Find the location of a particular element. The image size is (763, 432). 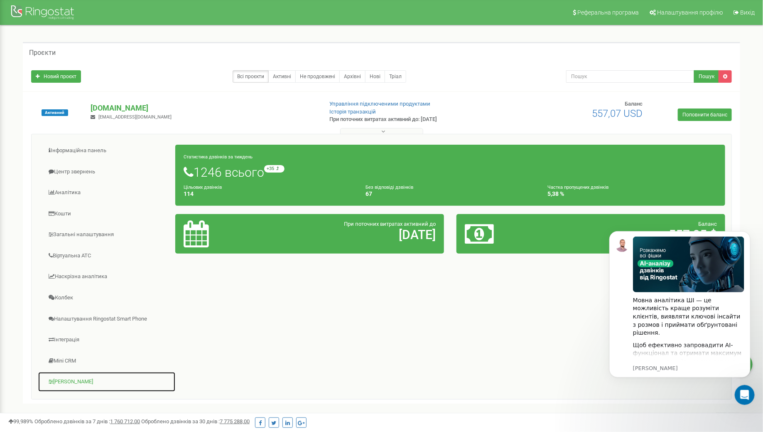

span: 557,07 USD is located at coordinates (617, 113).